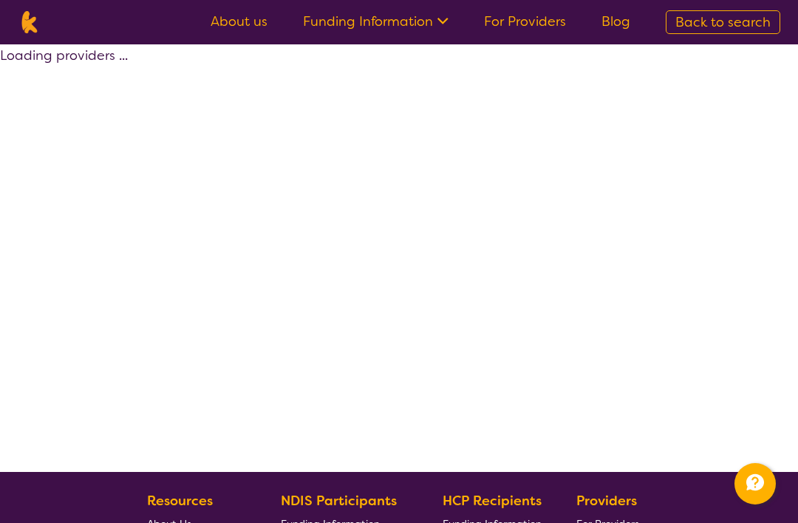  What do you see at coordinates (525, 21) in the screenshot?
I see `a: For Providers` at bounding box center [525, 21].